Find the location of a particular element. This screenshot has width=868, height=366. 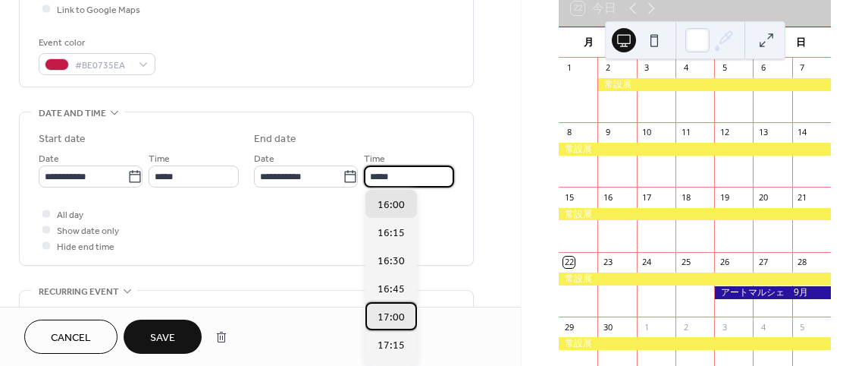

div: 15 is located at coordinates (568, 197).